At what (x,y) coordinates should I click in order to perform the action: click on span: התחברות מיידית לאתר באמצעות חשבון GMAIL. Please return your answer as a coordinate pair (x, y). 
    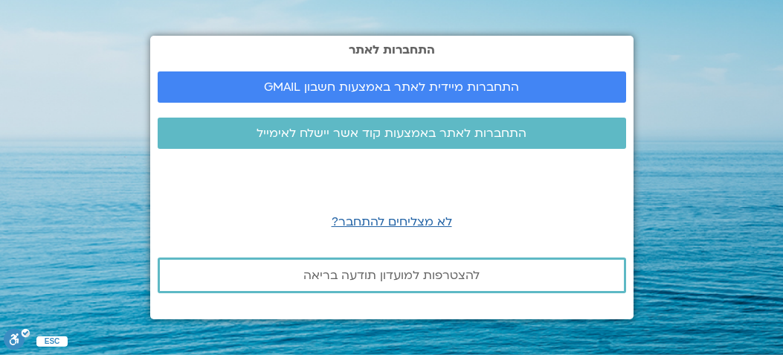
    Looking at the image, I should click on (391, 87).